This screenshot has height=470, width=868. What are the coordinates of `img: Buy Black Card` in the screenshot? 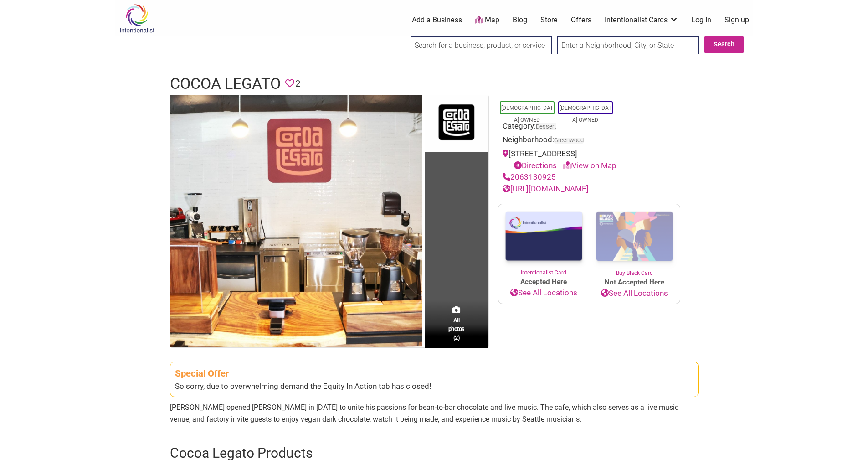 It's located at (634, 237).